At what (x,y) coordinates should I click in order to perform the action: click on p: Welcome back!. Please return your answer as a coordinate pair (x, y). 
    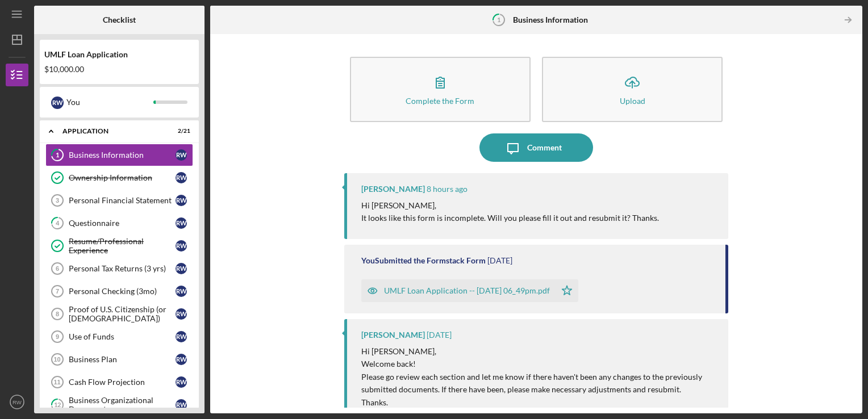
    Looking at the image, I should click on (539, 364).